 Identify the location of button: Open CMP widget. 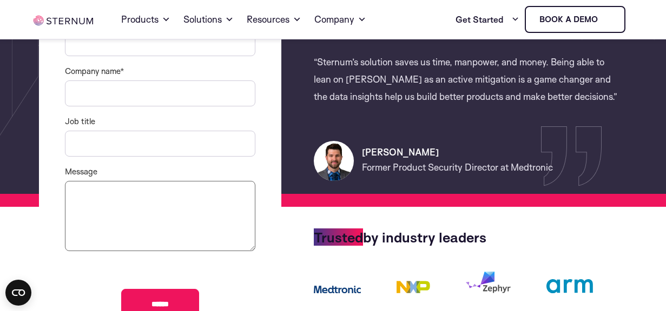
(18, 293).